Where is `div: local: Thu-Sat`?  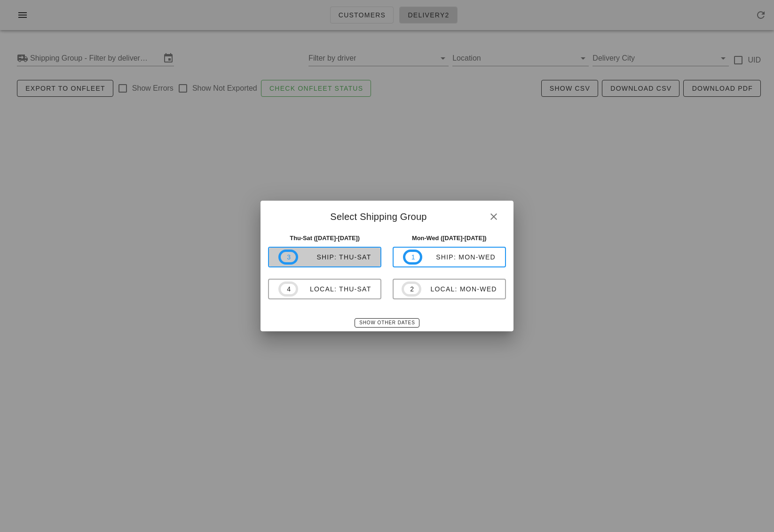 div: local: Thu-Sat is located at coordinates (335, 289).